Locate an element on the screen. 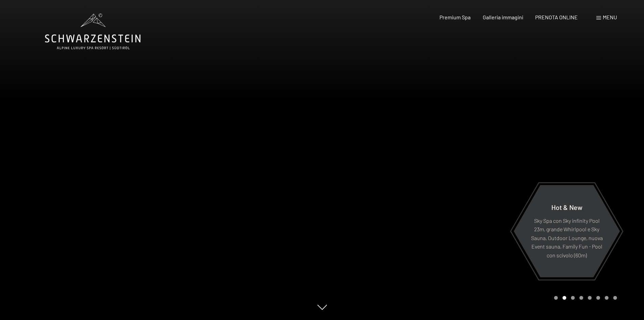  a: PRENOTA ONLINE is located at coordinates (556, 17).